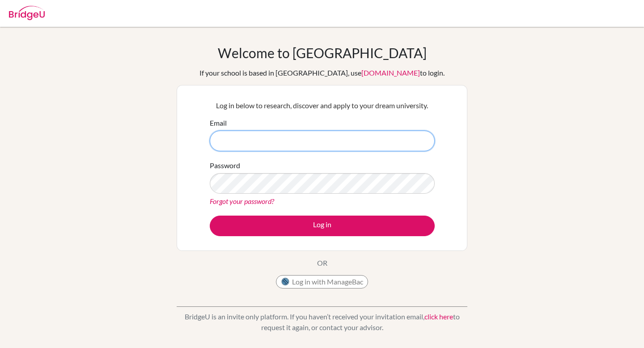  What do you see at coordinates (242, 201) in the screenshot?
I see `a: Forgot your password?` at bounding box center [242, 201].